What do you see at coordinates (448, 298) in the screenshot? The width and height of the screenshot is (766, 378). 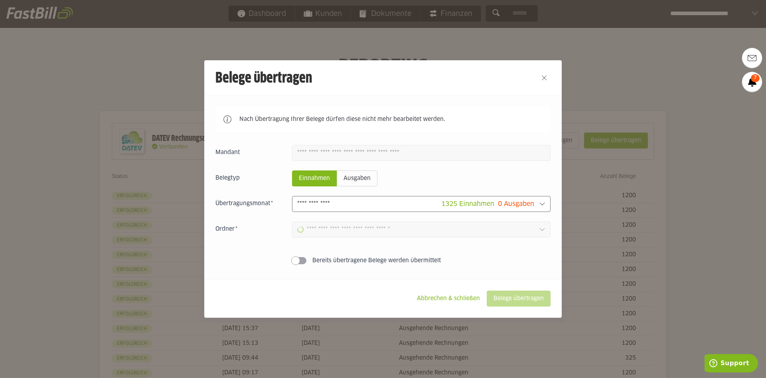 I see `sl-button: Abbrechen & schließen` at bounding box center [448, 298].